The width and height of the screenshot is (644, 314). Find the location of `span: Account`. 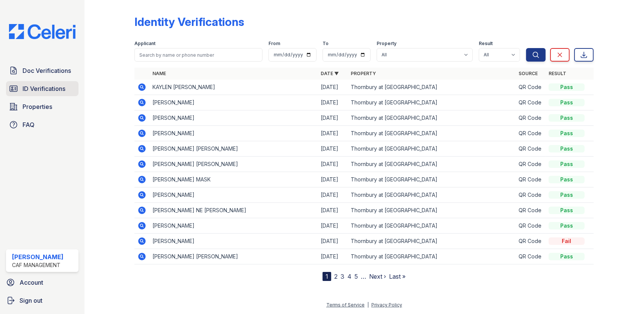

span: Account is located at coordinates (32, 283).